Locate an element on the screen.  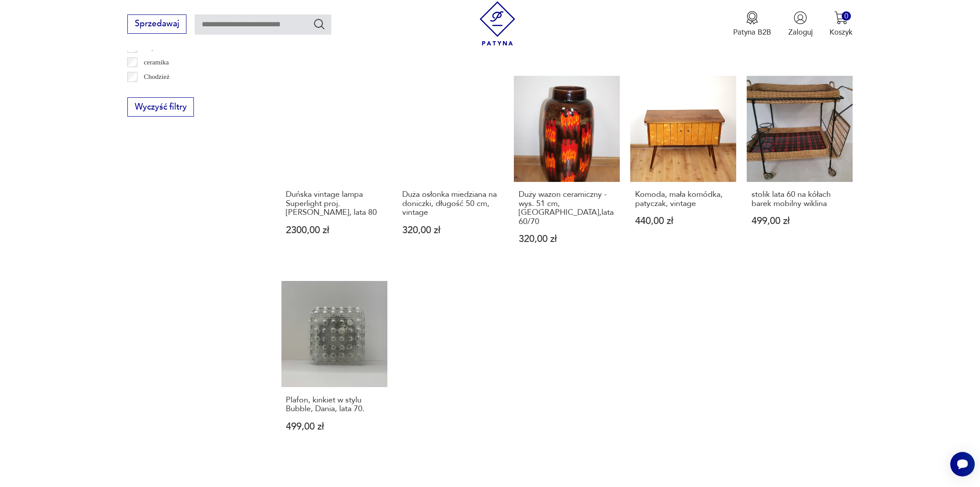
h3: Komoda, mała komódka, patyczak, vintage is located at coordinates (684, 199).